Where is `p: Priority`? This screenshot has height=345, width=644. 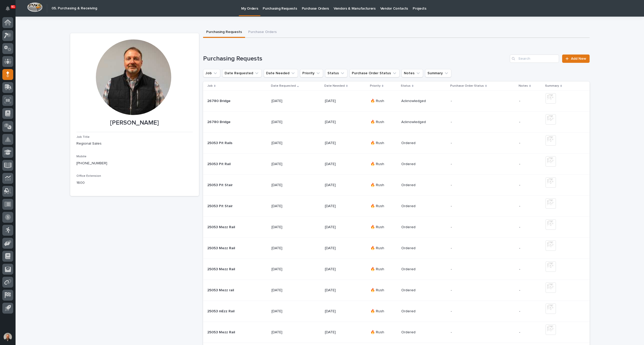 p: Priority is located at coordinates (375, 86).